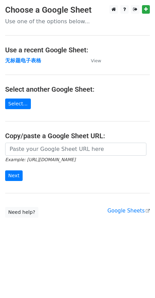 The width and height of the screenshot is (155, 298). What do you see at coordinates (22, 212) in the screenshot?
I see `a: Need help?` at bounding box center [22, 212].